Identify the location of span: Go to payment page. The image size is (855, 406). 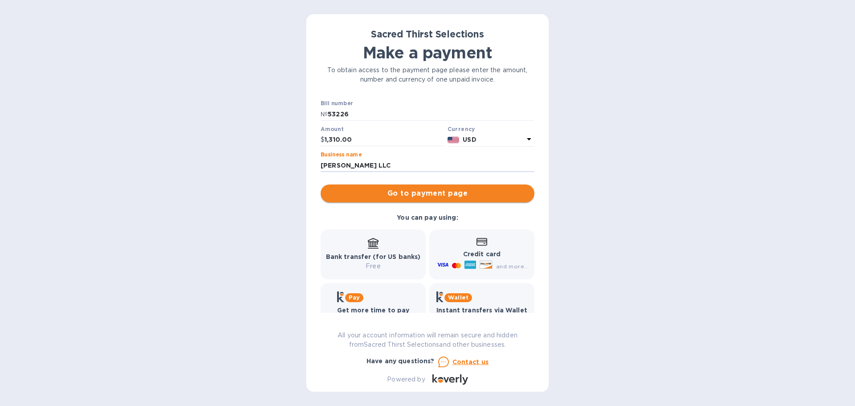
(428, 193).